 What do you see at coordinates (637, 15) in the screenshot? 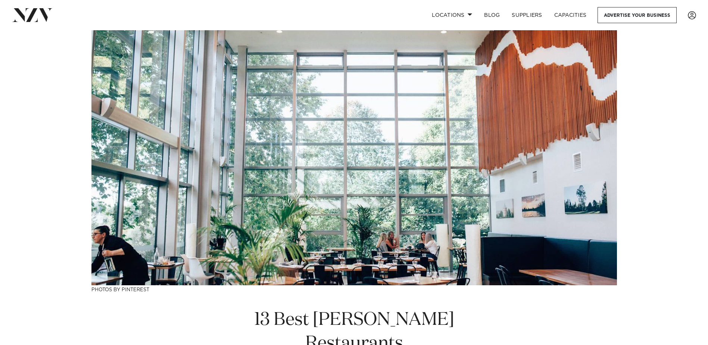
I see `a: Advertise your business` at bounding box center [637, 15].